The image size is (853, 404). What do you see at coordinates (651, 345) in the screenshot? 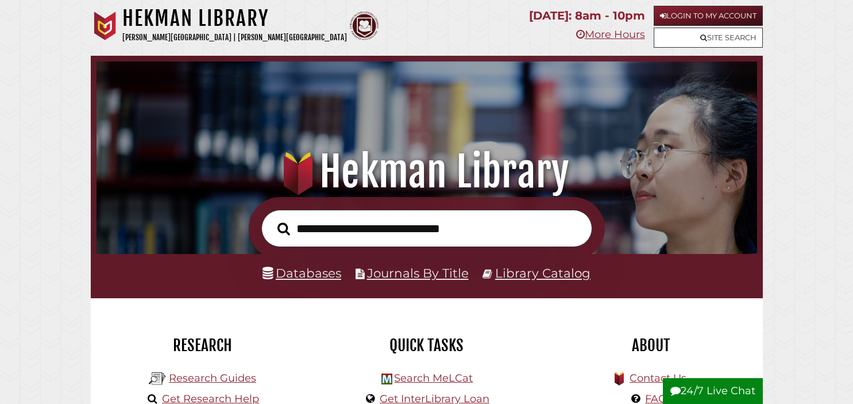
I see `h2: About` at bounding box center [651, 345].